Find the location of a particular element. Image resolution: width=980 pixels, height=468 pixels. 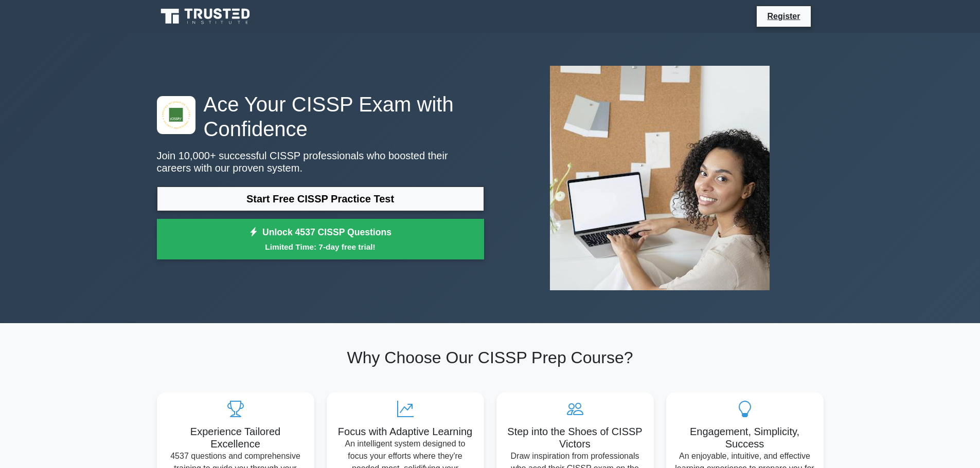

h2: Why Choose Our CISSP Prep Course? is located at coordinates (490, 357).